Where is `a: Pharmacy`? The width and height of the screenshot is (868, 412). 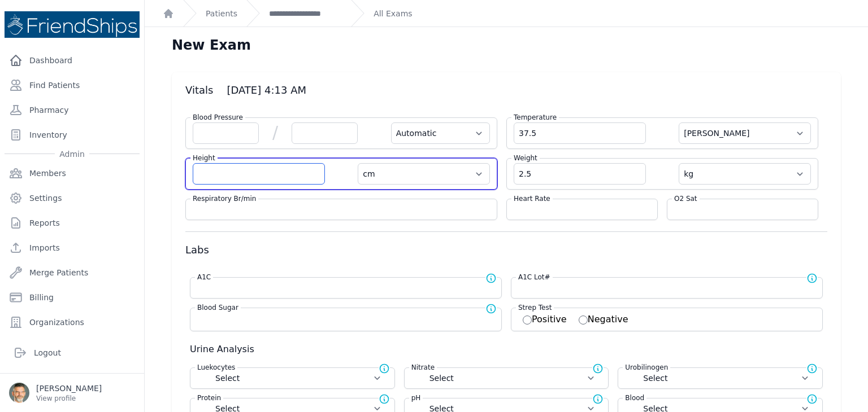 a: Pharmacy is located at coordinates (72, 110).